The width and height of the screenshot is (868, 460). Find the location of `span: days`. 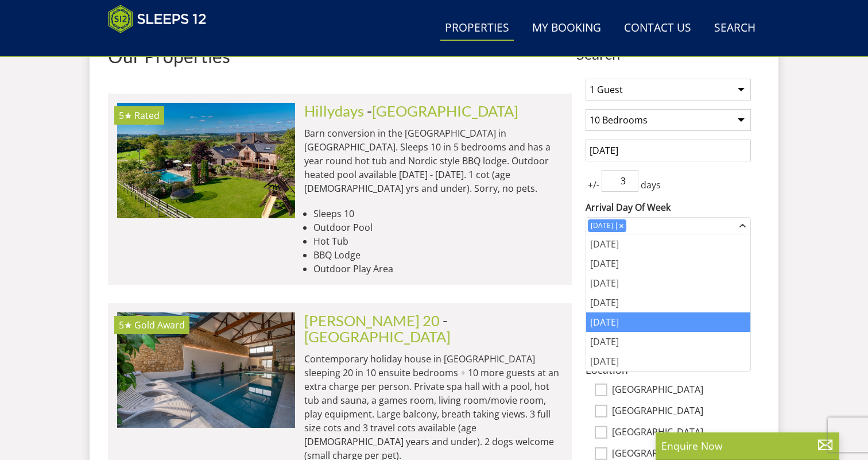

span: days is located at coordinates (650, 185).